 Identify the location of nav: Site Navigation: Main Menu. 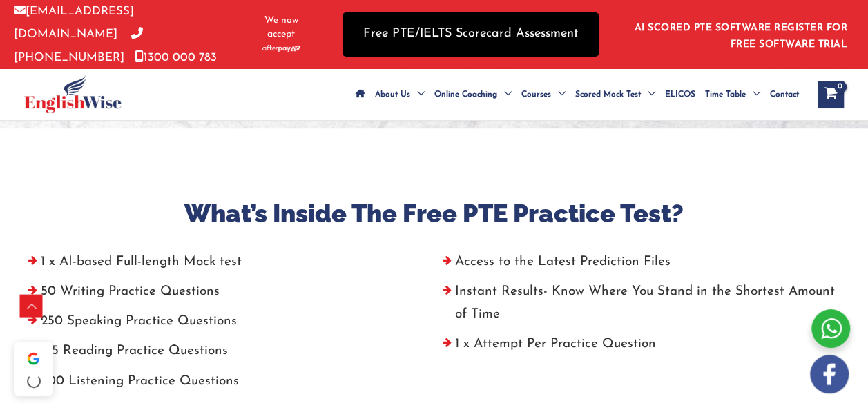
(577, 94).